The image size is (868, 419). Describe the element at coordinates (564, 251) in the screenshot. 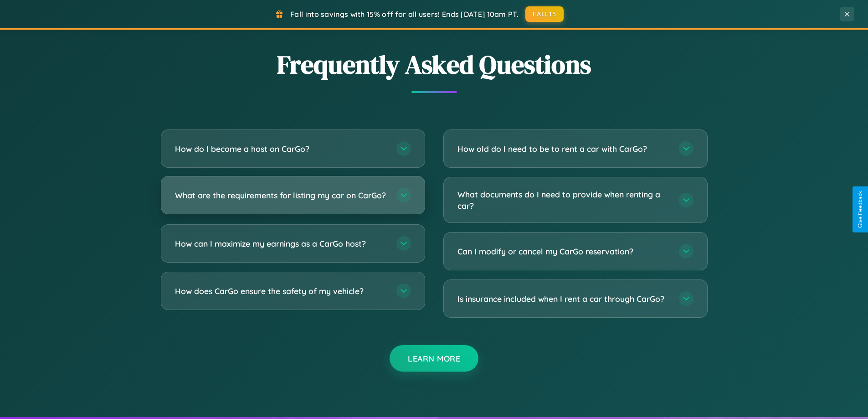

I see `h3: Can I modify or cancel my CarGo reservation?` at that location.